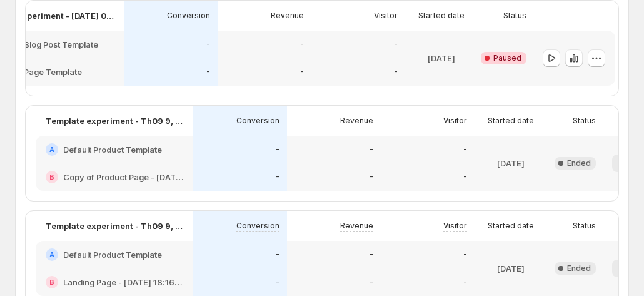 The height and width of the screenshot is (296, 644). What do you see at coordinates (114, 226) in the screenshot?
I see `p: Template experiment - Th09 9, 09:22:00` at bounding box center [114, 226].